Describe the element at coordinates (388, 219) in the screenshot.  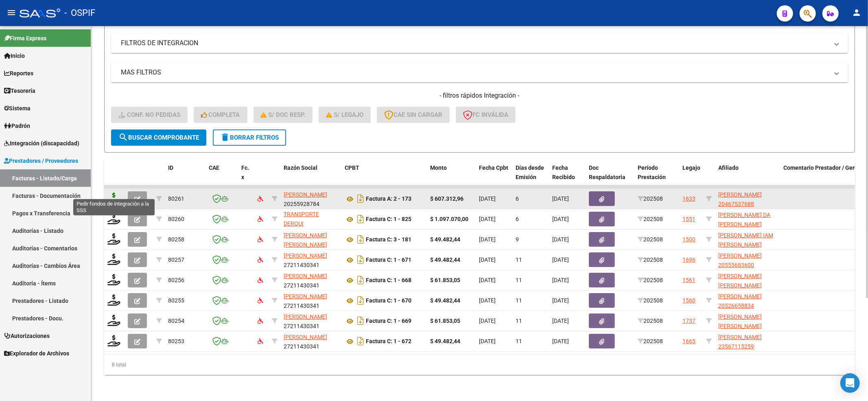
I see `strong: Factura C: 1 - 825` at that location.